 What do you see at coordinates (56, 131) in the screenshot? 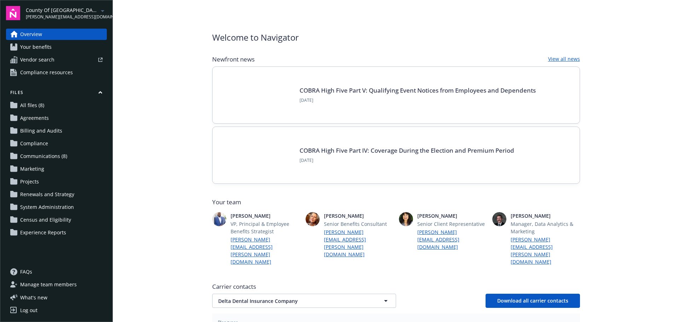
I see `a: Billing and Audits` at bounding box center [56, 131].